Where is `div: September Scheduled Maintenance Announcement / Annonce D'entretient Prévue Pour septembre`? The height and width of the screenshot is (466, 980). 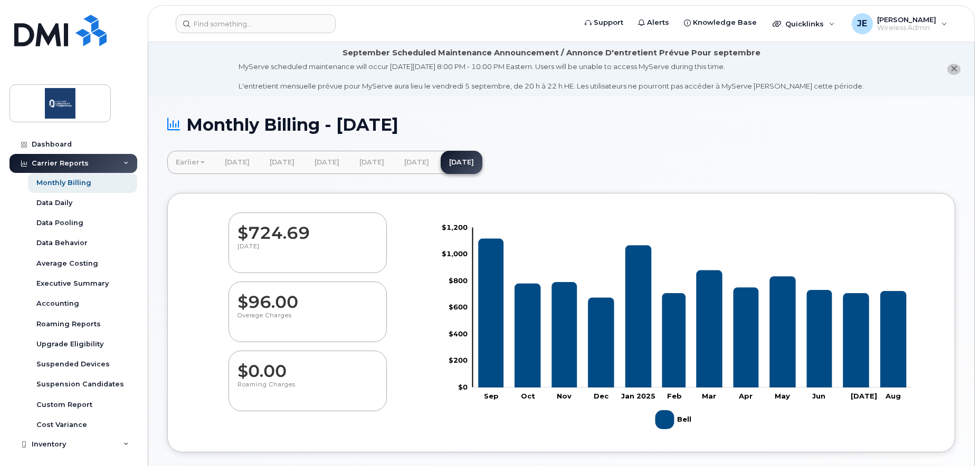
div: September Scheduled Maintenance Announcement / Annonce D'entretient Prévue Pour septembre is located at coordinates (552, 53).